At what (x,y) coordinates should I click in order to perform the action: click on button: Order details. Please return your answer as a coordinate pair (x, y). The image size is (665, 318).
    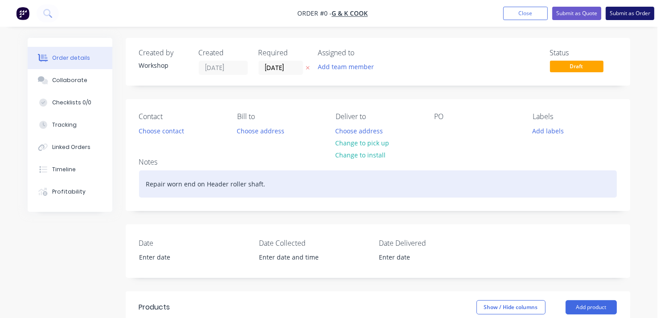
    Looking at the image, I should click on (70, 58).